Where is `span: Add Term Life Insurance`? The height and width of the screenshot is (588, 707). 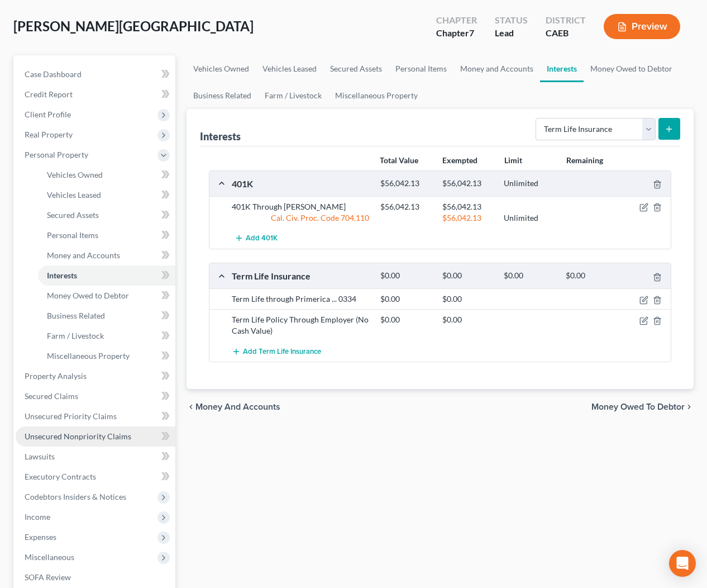
span: Add Term Life Insurance is located at coordinates (282, 351).